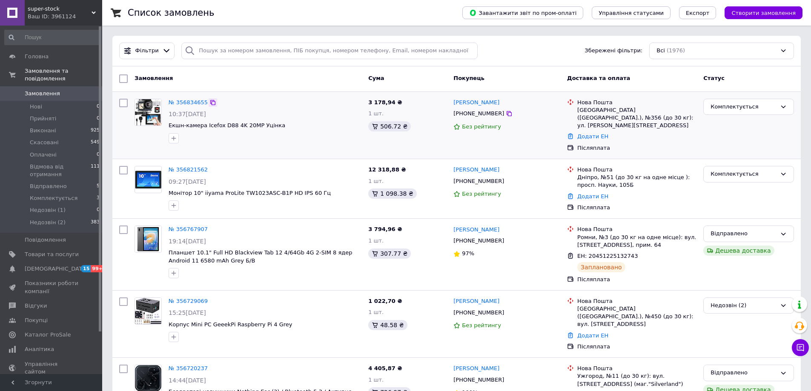  I want to click on span: Оплачені, so click(43, 155).